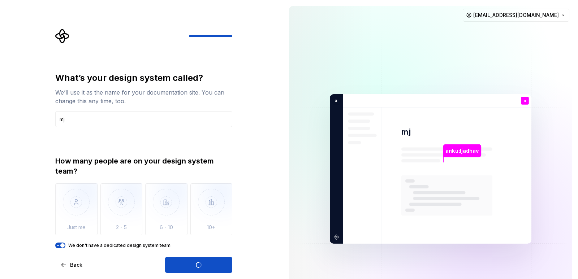 Image resolution: width=578 pixels, height=279 pixels. Describe the element at coordinates (119, 246) in the screenshot. I see `label: We don't have a dedicated design system team` at that location.